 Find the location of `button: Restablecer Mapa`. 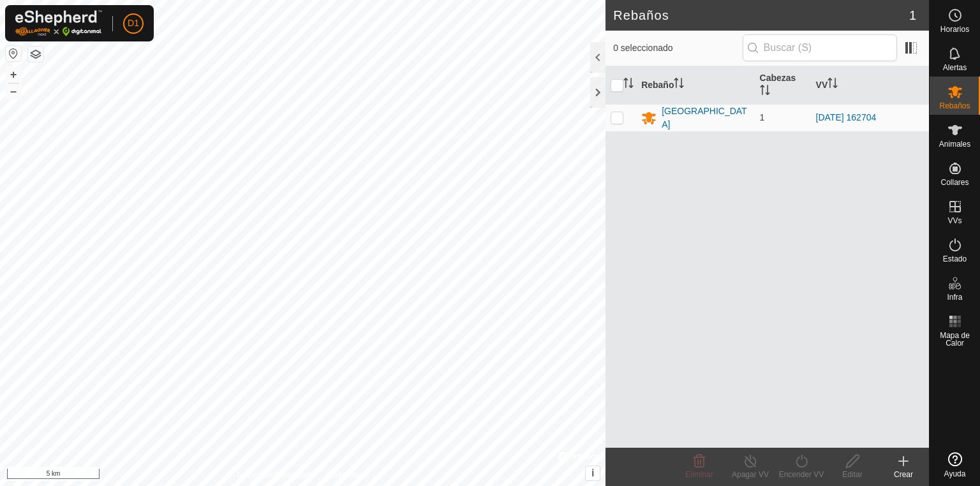

button: Restablecer Mapa is located at coordinates (14, 53).